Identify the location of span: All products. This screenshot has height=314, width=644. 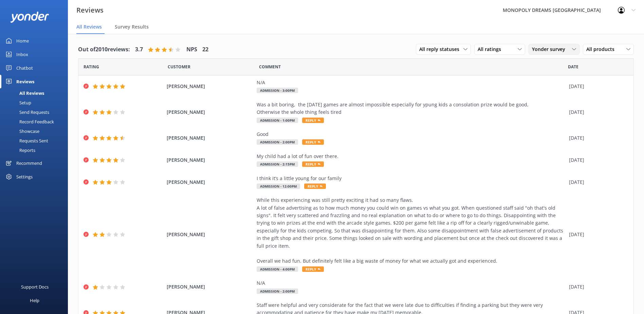
(602, 49).